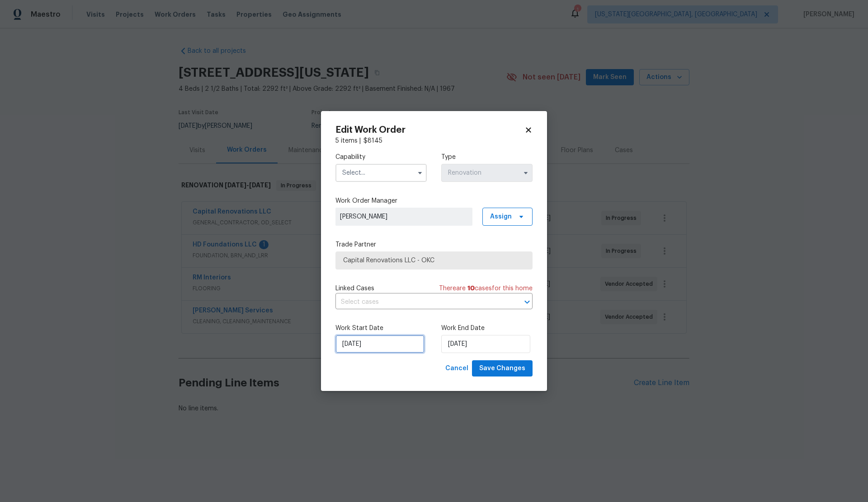  I want to click on label: Trade Partner, so click(434, 245).